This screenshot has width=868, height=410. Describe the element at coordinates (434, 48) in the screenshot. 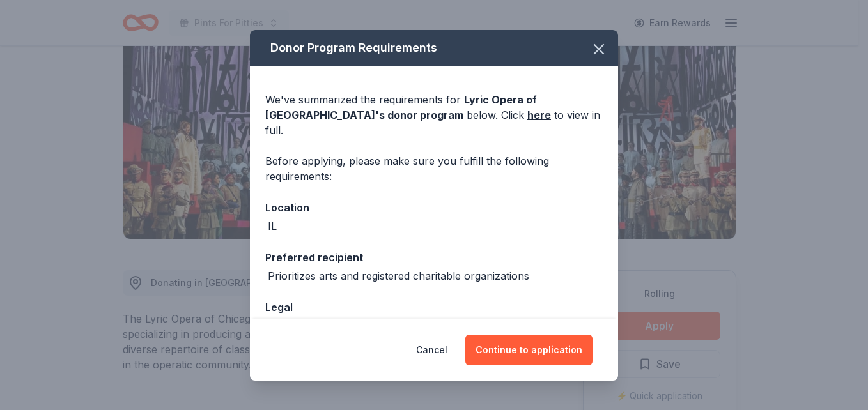

I see `div: Donor Program Requirements` at that location.